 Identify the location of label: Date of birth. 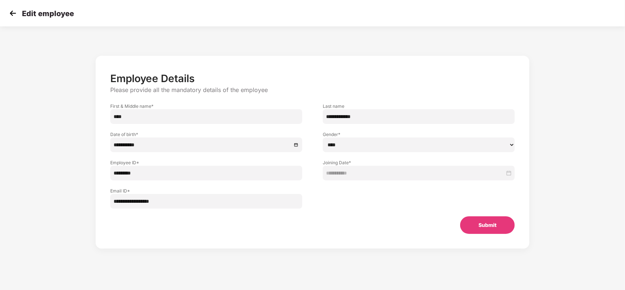
(206, 134).